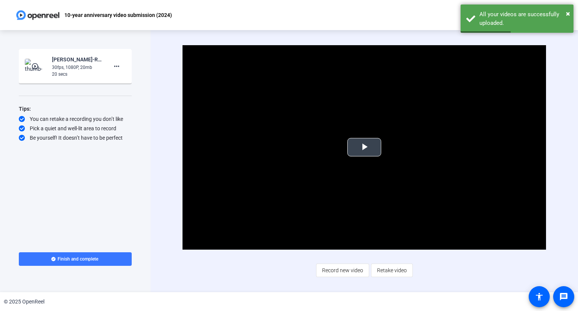  I want to click on div: Tips:, so click(75, 109).